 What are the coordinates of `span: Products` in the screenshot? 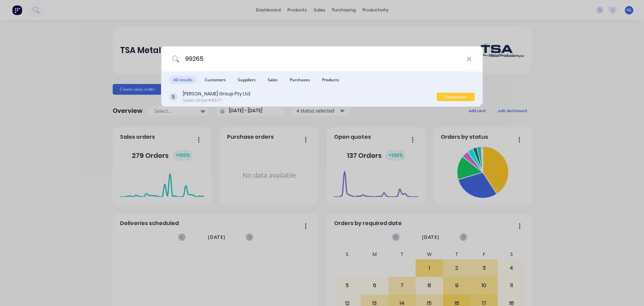 It's located at (330, 80).